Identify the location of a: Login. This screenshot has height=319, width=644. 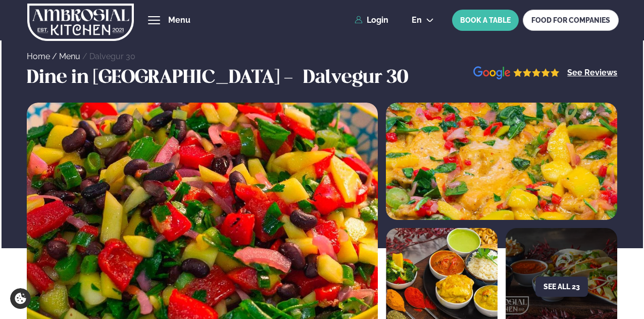
(371, 20).